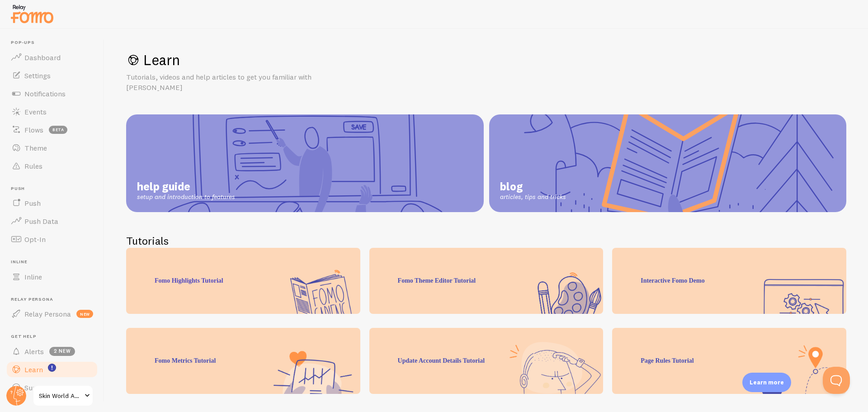  I want to click on span: Theme, so click(36, 148).